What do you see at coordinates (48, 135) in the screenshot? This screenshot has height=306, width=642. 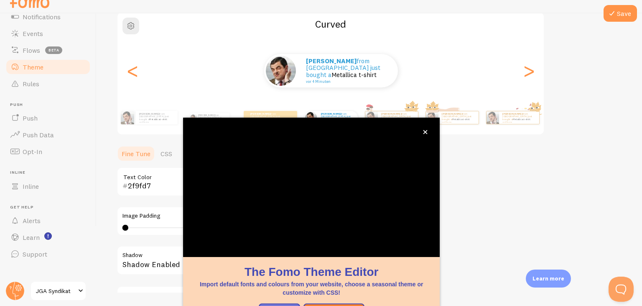 I see `a: Push Data` at bounding box center [48, 135].